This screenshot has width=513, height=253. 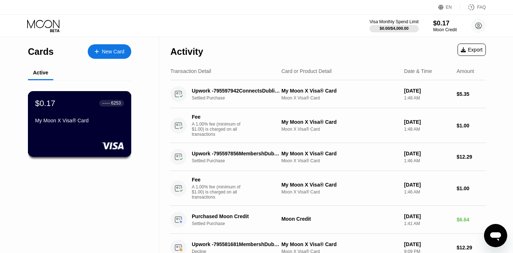 What do you see at coordinates (471, 219) in the screenshot?
I see `div: $6.64` at bounding box center [471, 219].